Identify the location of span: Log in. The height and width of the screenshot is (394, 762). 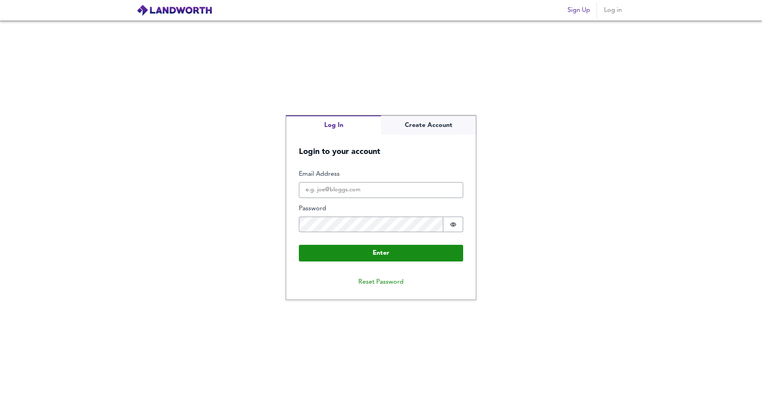
(612, 10).